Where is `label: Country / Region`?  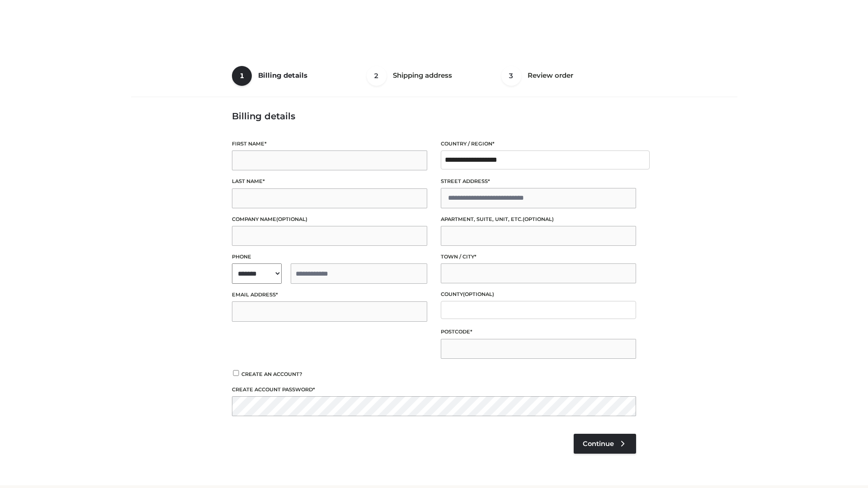 label: Country / Region is located at coordinates (538, 144).